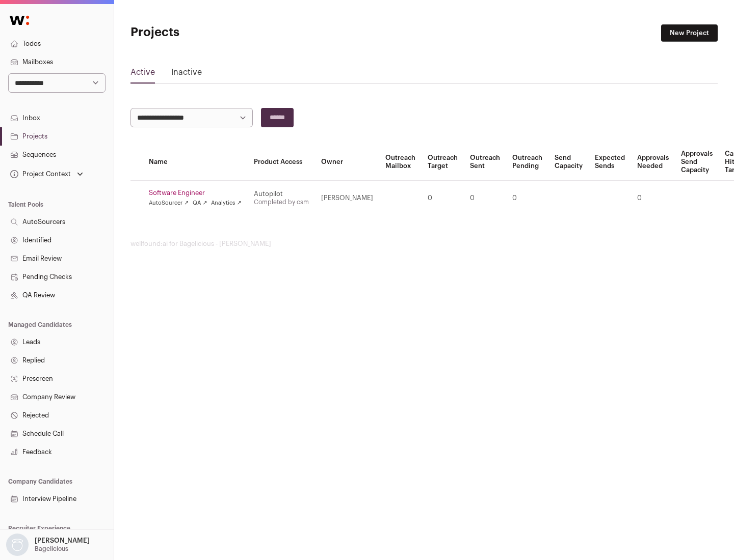 The image size is (734, 560). I want to click on th: Product Access, so click(281, 162).